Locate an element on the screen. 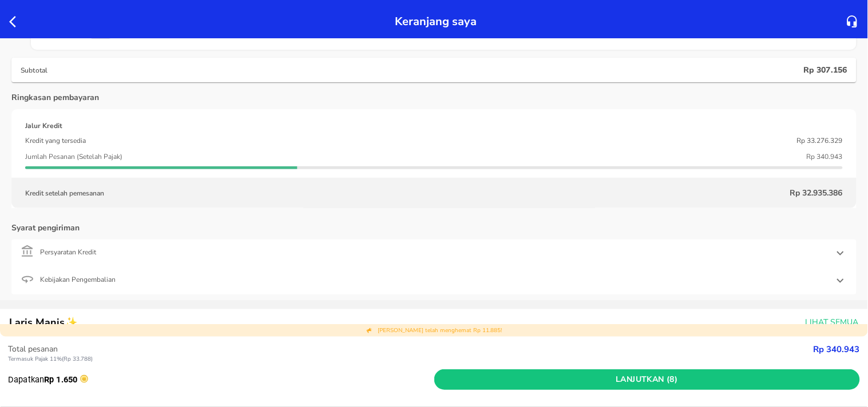  button: Lanjutkan (8) is located at coordinates (647, 379).